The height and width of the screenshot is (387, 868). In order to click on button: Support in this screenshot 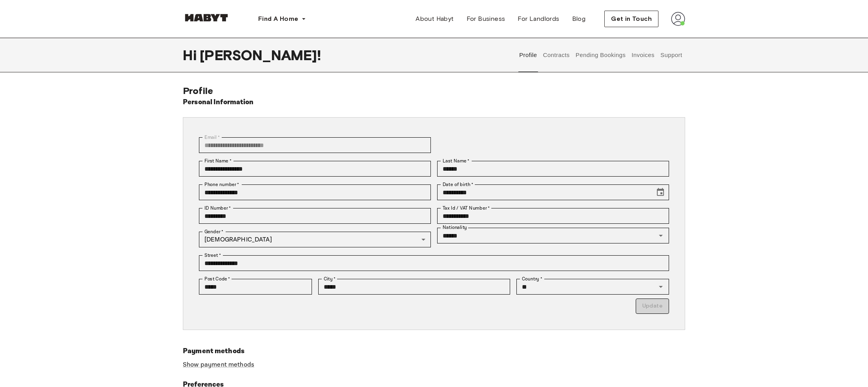, I will do `click(671, 55)`.